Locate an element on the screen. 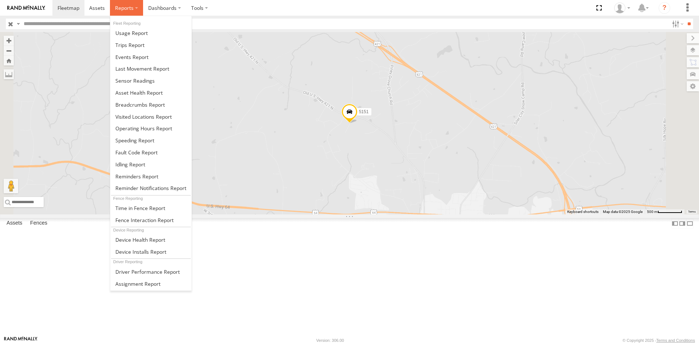 The height and width of the screenshot is (344, 699). button: Zoom in is located at coordinates (9, 40).